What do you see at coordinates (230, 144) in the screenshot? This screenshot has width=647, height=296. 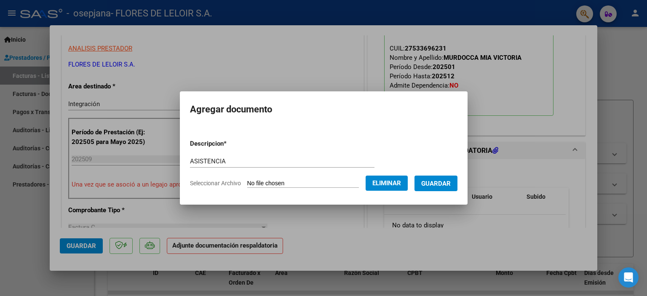 I see `p: Descripcion` at bounding box center [230, 144].